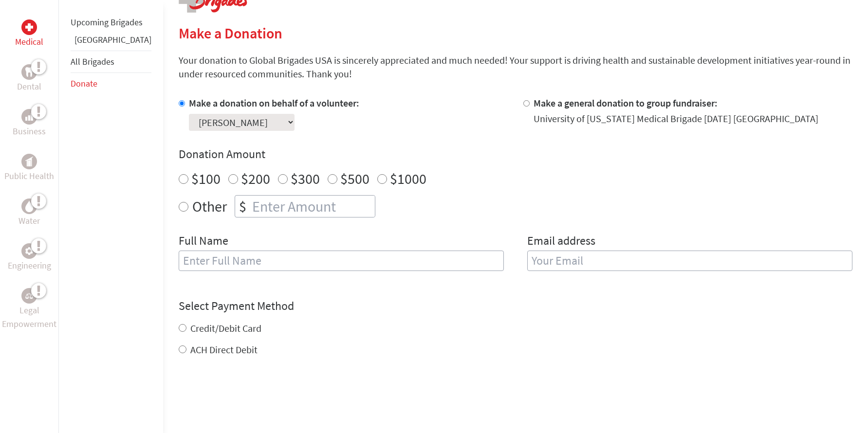 The width and height of the screenshot is (868, 433). Describe the element at coordinates (29, 265) in the screenshot. I see `p: Engineering` at that location.